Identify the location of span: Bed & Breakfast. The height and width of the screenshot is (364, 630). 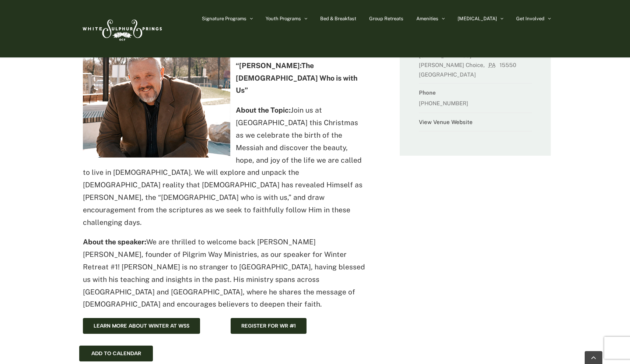
(338, 19).